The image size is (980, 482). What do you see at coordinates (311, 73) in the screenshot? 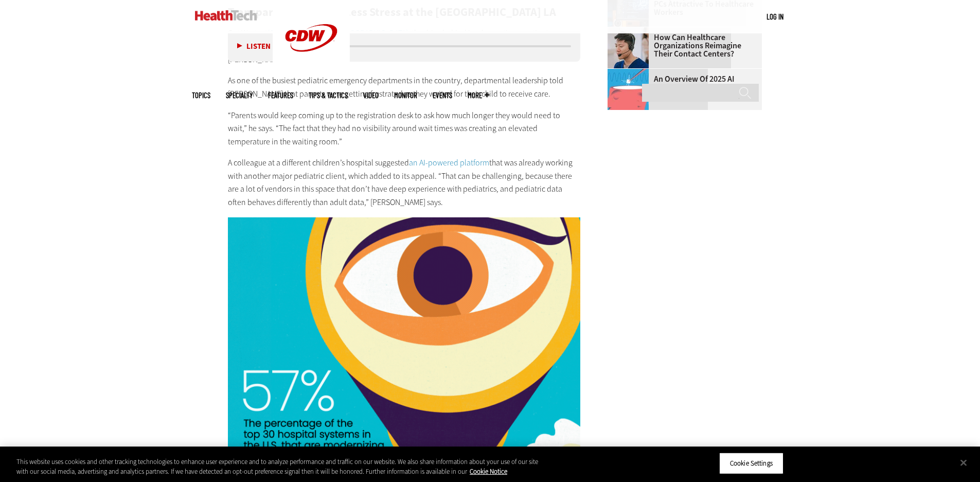
I see `a: CDW` at bounding box center [311, 73].